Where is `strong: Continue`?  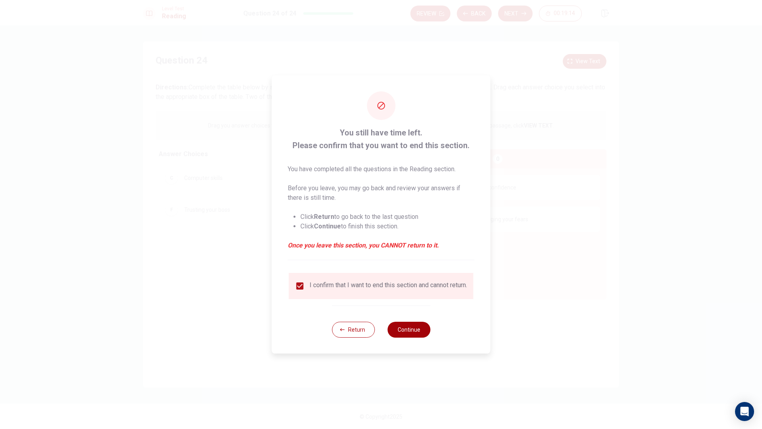 strong: Continue is located at coordinates (328, 226).